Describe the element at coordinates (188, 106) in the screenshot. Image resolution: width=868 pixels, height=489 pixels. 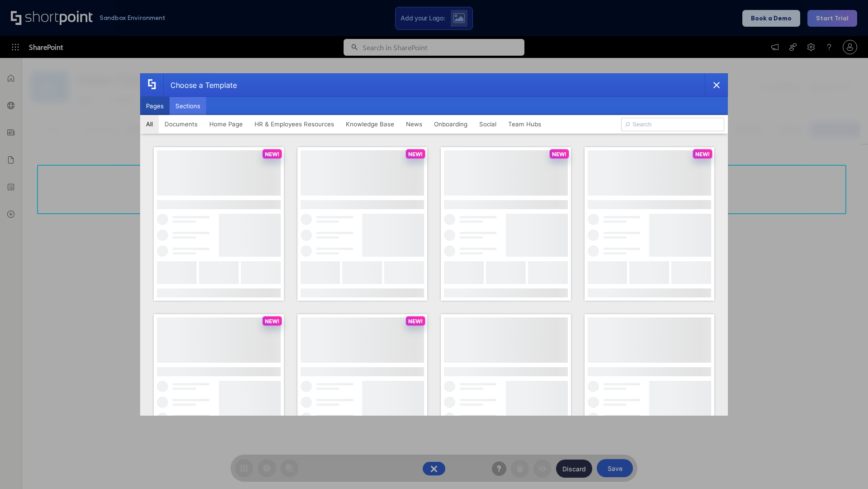
I see `button: Sections` at that location.